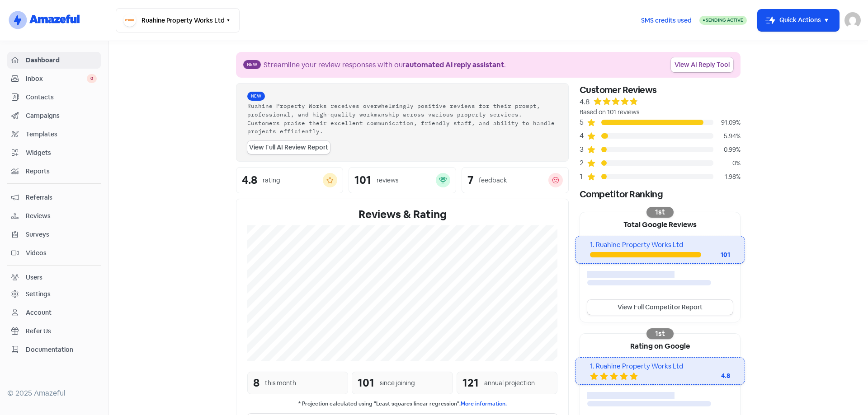  Describe the element at coordinates (666, 20) in the screenshot. I see `a: SMS credits used` at that location.